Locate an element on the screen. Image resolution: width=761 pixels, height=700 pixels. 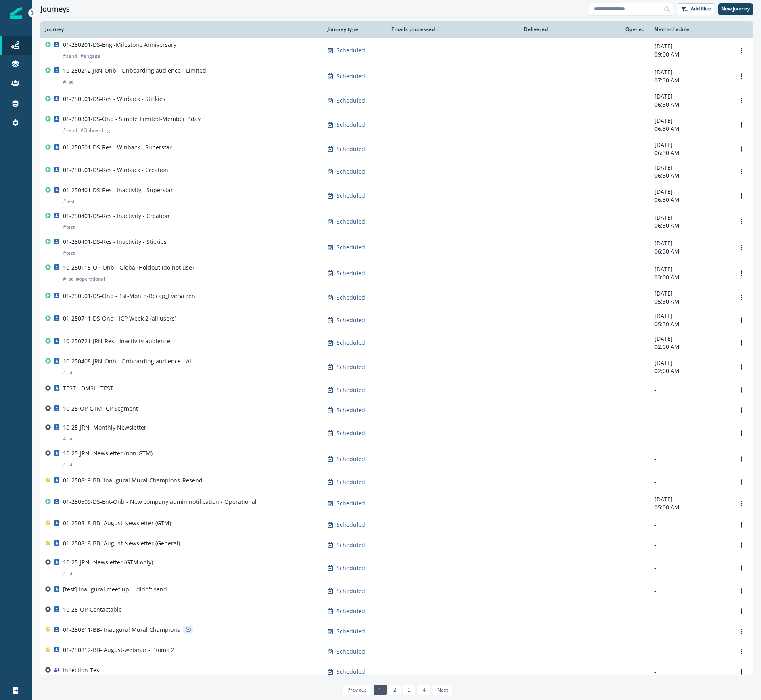
p: # send is located at coordinates (70, 130).